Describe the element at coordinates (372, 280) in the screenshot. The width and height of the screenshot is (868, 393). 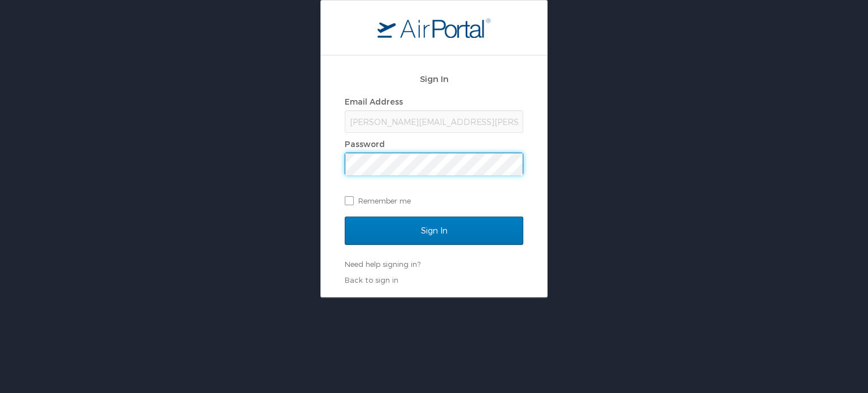
I see `a: Back to sign in` at that location.